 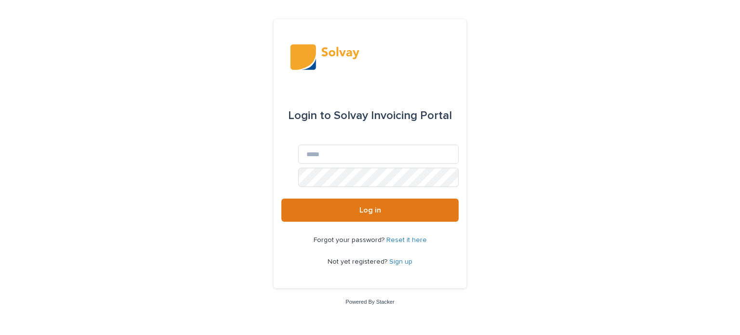 What do you see at coordinates (401, 262) in the screenshot?
I see `a: Sign up` at bounding box center [401, 262].